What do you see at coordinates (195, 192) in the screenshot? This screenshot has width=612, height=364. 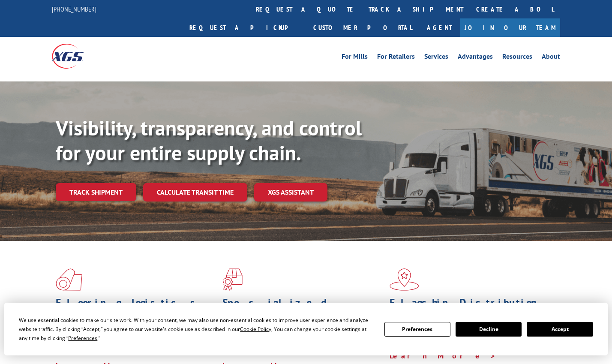 I see `a: Calculate transit time` at bounding box center [195, 192].